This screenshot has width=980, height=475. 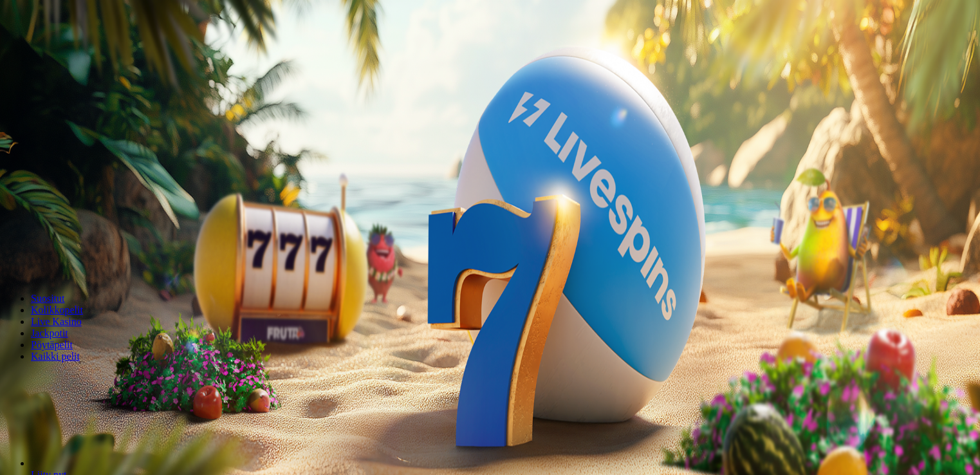 What do you see at coordinates (56, 322) in the screenshot?
I see `a: Live Kasino` at bounding box center [56, 322].